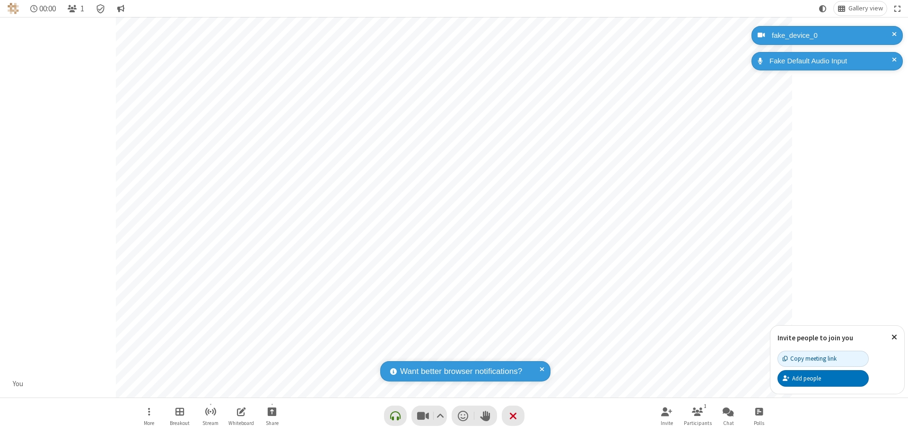 The width and height of the screenshot is (908, 433). I want to click on span: Gallery view, so click(866, 9).